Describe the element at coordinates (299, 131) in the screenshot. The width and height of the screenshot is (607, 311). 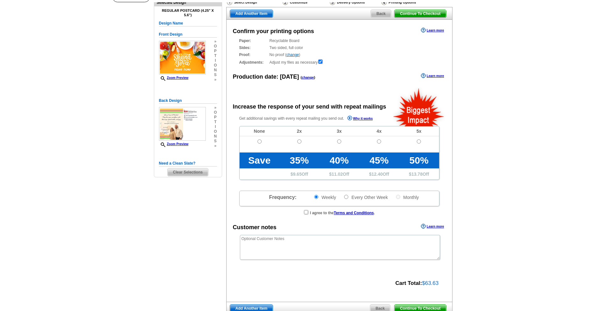
I see `td: 2x` at that location.